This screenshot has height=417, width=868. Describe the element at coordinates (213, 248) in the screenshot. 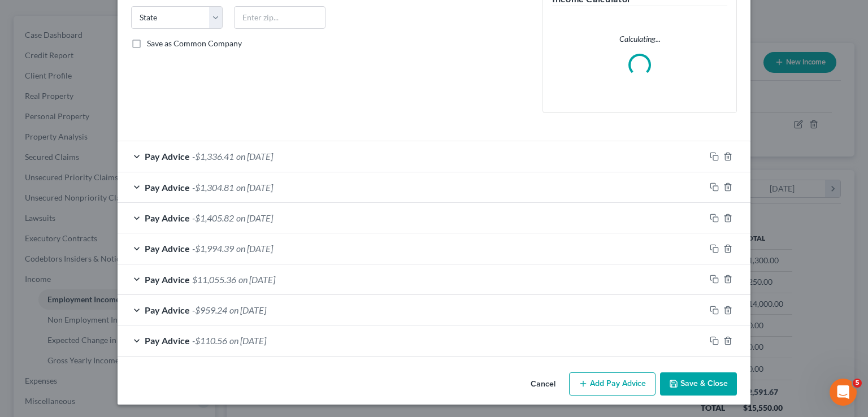

I see `span: -$1,994.39` at that location.